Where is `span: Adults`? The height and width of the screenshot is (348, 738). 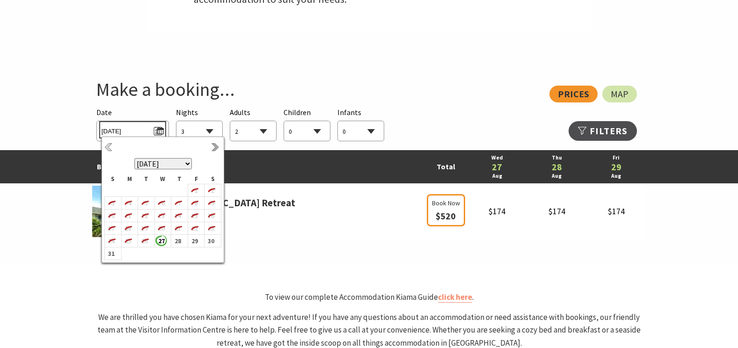
span: Adults is located at coordinates (240, 112).